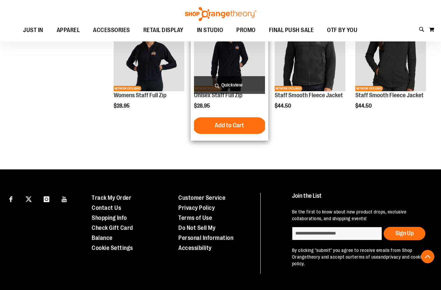 The height and width of the screenshot is (290, 441). Describe the element at coordinates (46, 198) in the screenshot. I see `a: Visit our Instagram page` at that location.